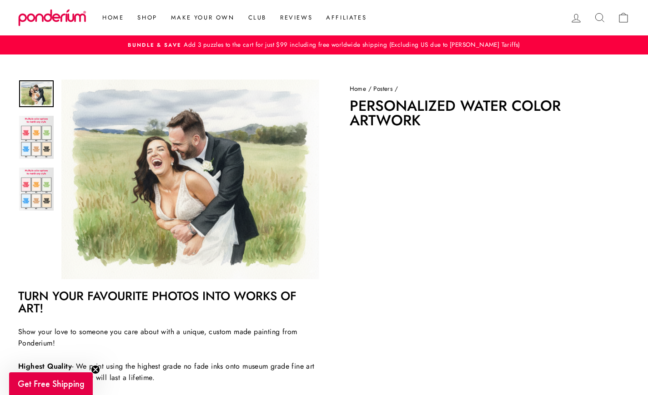 This screenshot has width=648, height=395. What do you see at coordinates (52, 18) in the screenshot?
I see `img: Ponderium` at bounding box center [52, 18].